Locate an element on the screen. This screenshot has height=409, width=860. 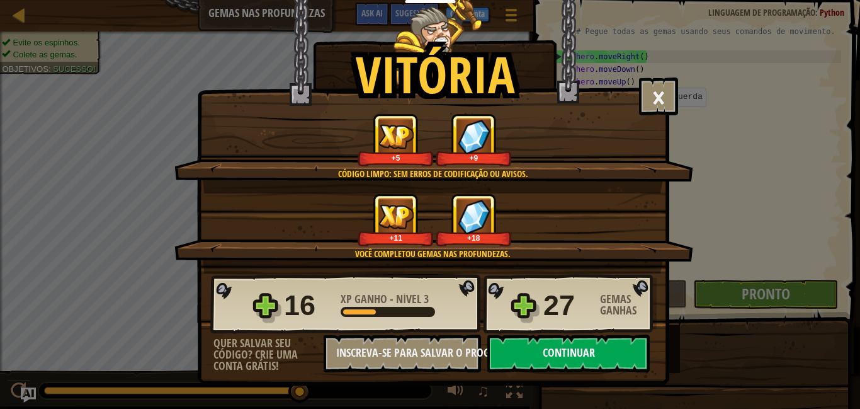
h1: Vitória is located at coordinates (435, 74).